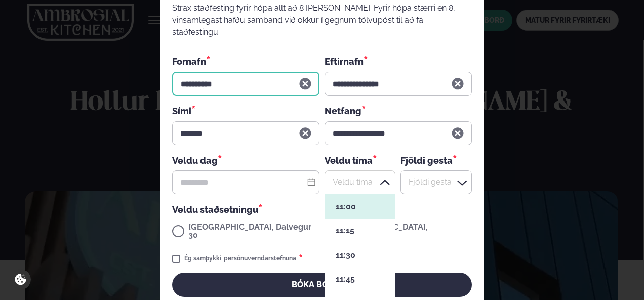 The image size is (644, 300). What do you see at coordinates (260, 259) in the screenshot?
I see `a: persónuverndarstefnuna` at bounding box center [260, 259].